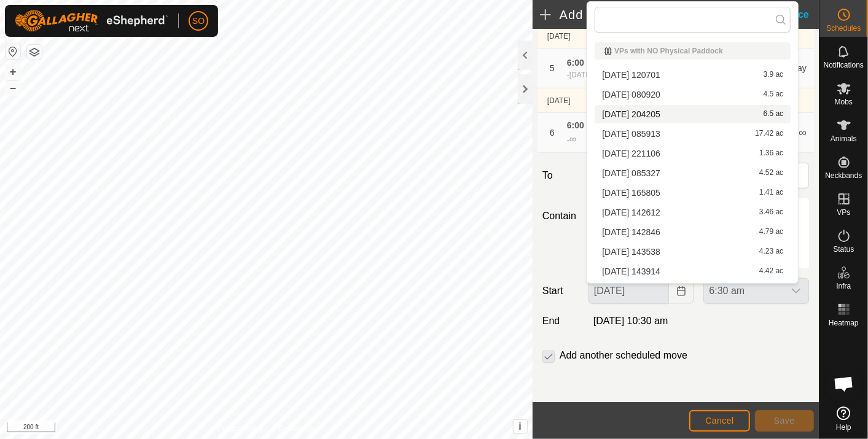  I want to click on span: 5, so click(552, 68).